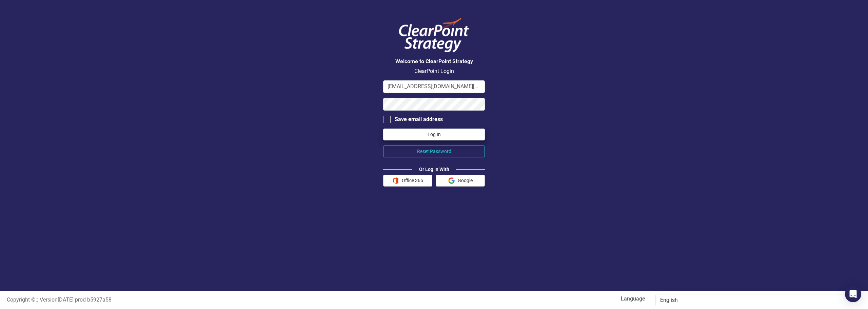 Image resolution: width=868 pixels, height=309 pixels. What do you see at coordinates (21, 300) in the screenshot?
I see `span: Copyright ©` at bounding box center [21, 300].